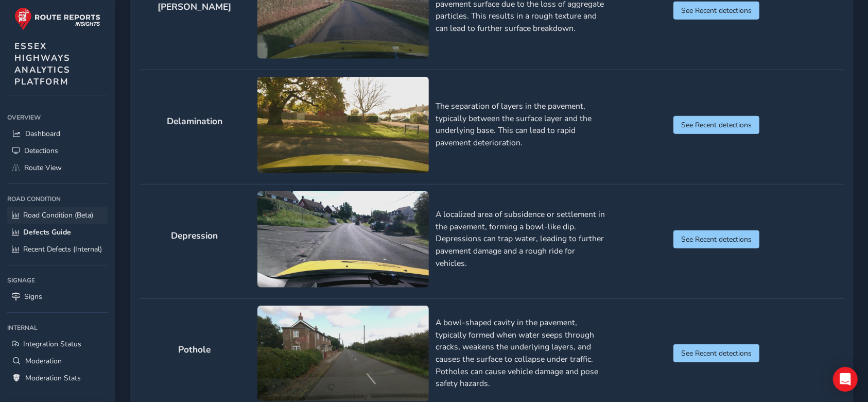 The image size is (868, 402). Describe the element at coordinates (57, 199) in the screenshot. I see `div: Road Condition` at that location.